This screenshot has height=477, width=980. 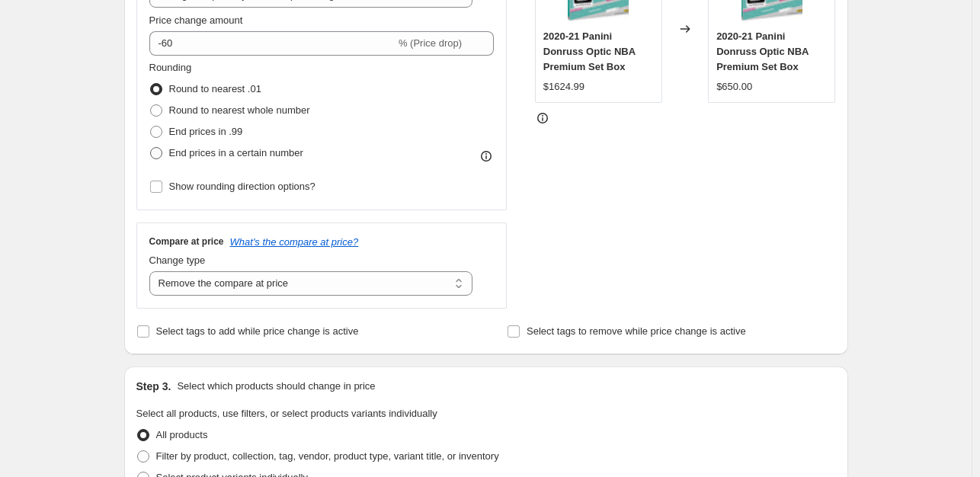 What do you see at coordinates (272, 43) in the screenshot?
I see `input: -15` at bounding box center [272, 43].